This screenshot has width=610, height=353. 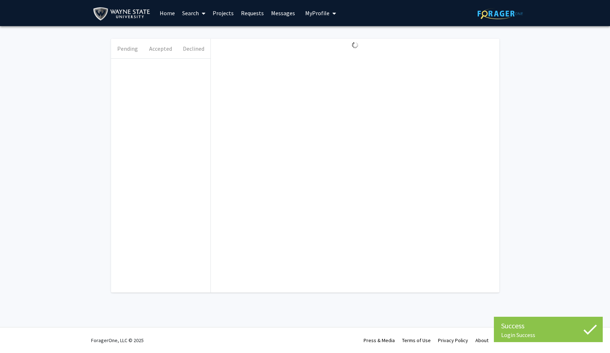 What do you see at coordinates (223, 13) in the screenshot?
I see `a: Projects` at bounding box center [223, 13].